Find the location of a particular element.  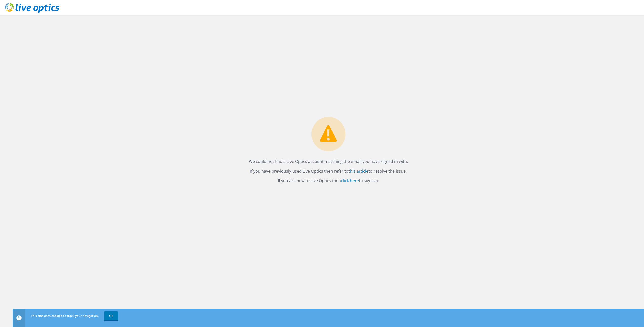

span: This site uses cookies to track your navigation. is located at coordinates (65, 316).